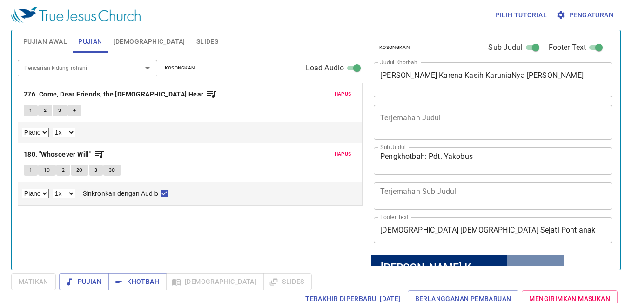 This screenshot has width=632, height=303. I want to click on div: Pengkhotbah: Pdt. Yakobus, so click(69, 54).